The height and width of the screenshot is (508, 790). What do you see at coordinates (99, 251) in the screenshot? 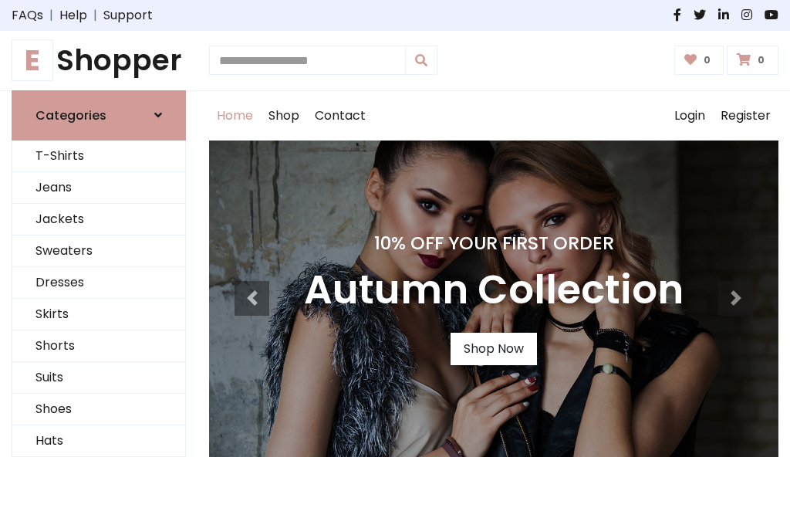
I see `a: Sweaters` at bounding box center [99, 251].